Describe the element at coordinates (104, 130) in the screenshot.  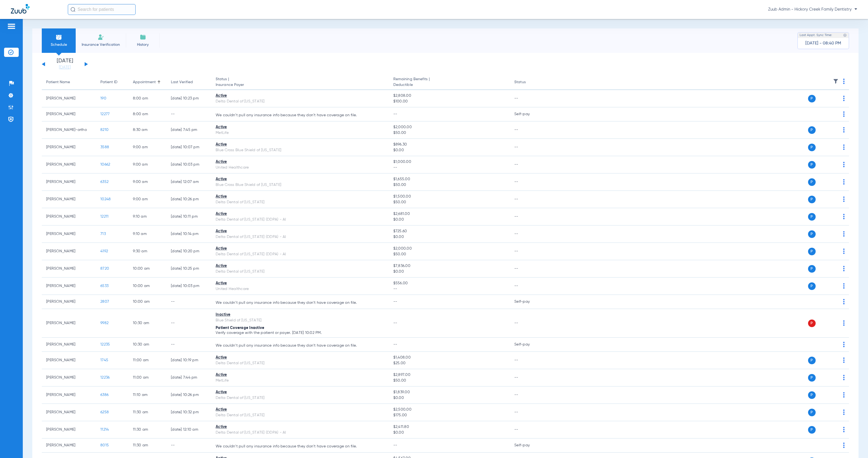
I see `span: 8210` at that location.